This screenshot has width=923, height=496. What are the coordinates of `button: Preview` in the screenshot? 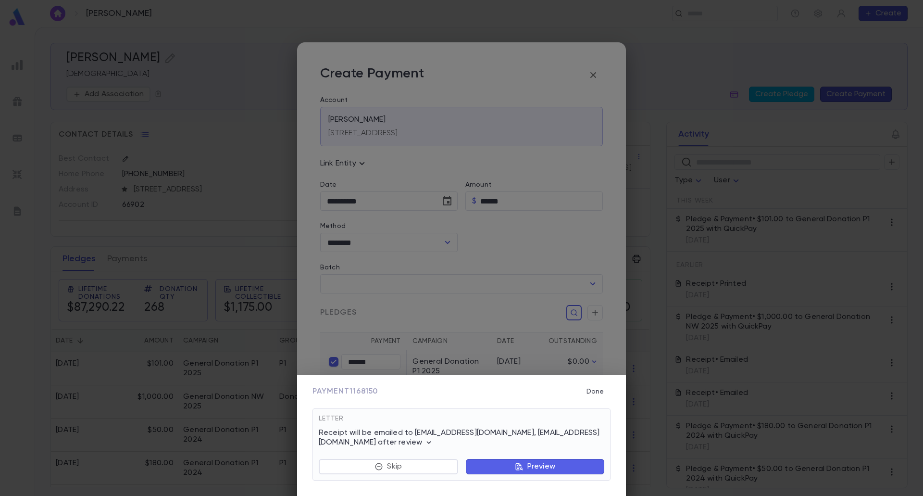 It's located at (535, 466).